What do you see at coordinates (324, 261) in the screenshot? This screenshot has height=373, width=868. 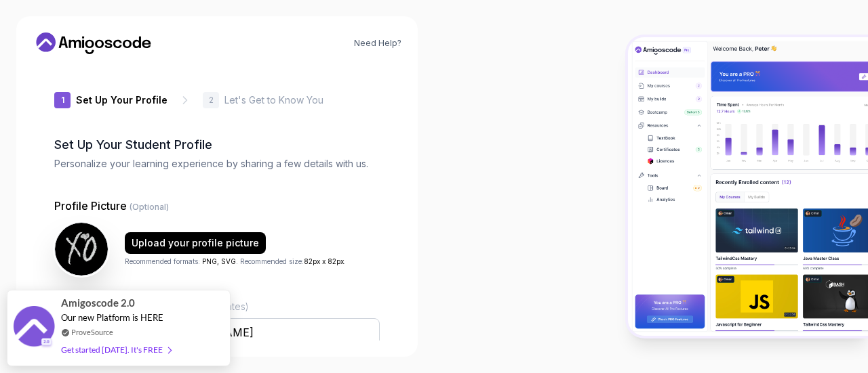 I see `span: 82px x 82px` at bounding box center [324, 261].